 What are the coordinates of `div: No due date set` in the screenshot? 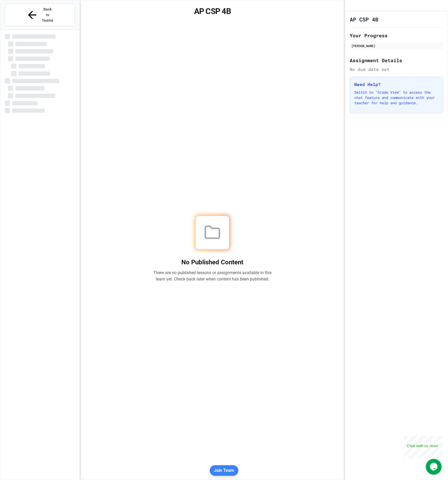 It's located at (396, 69).